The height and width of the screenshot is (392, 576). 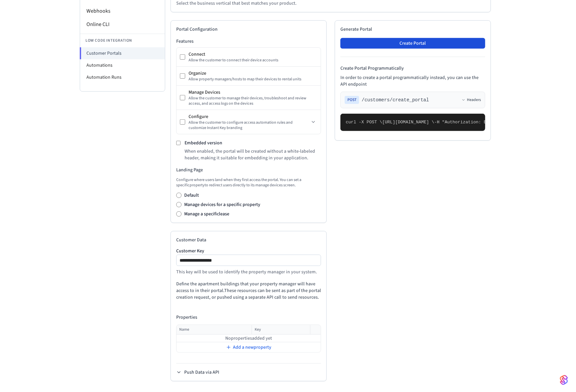 I want to click on p: Configure where users land when they first access the portal. You can set a specific property to ..., so click(x=249, y=183).